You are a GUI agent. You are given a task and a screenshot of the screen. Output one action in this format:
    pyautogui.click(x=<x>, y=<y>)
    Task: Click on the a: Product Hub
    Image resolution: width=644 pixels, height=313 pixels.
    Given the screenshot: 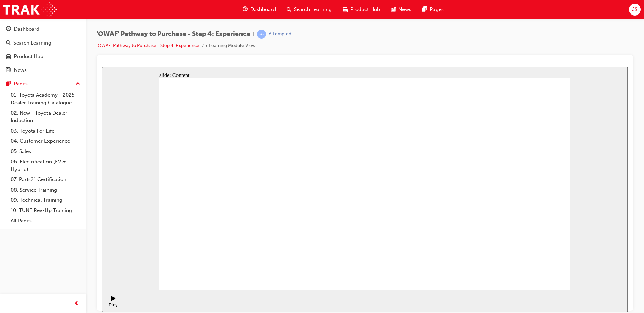 What is the action you would take?
    pyautogui.click(x=43, y=56)
    